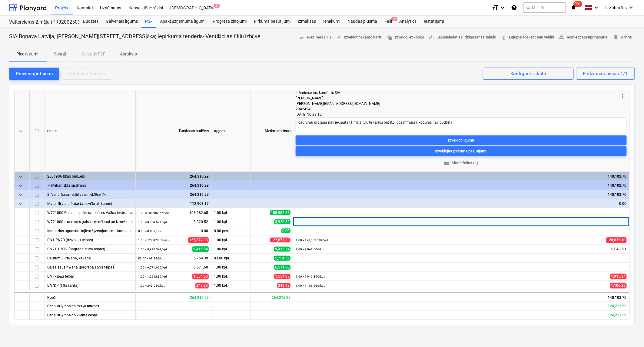  I want to click on div: 0.00 pcs, so click(231, 231).